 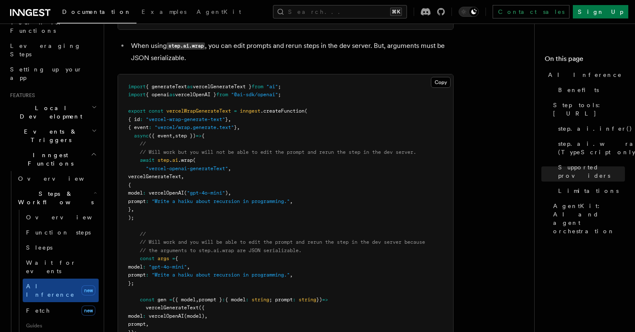 I want to click on span: vercelOpenAI, so click(x=166, y=193).